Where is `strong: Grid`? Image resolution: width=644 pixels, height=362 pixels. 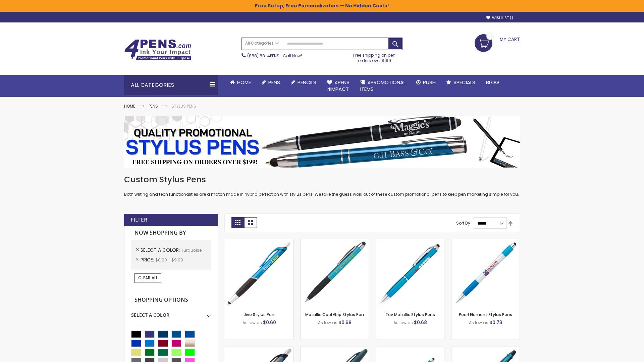
strong: Grid is located at coordinates (238, 223).